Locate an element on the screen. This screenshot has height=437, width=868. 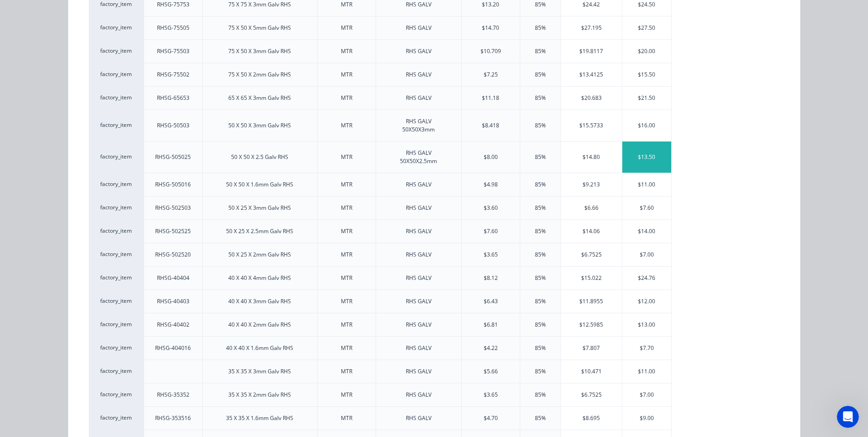
div: RHSG-505016 is located at coordinates (173, 185).